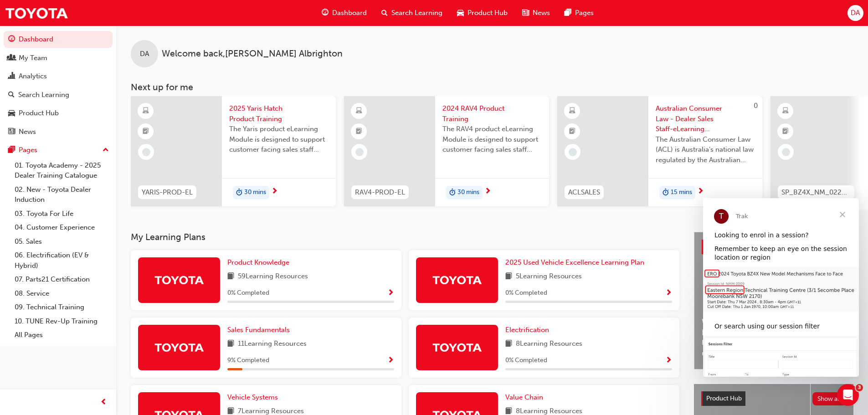  Describe the element at coordinates (417, 13) in the screenshot. I see `span: Search Learning` at that location.